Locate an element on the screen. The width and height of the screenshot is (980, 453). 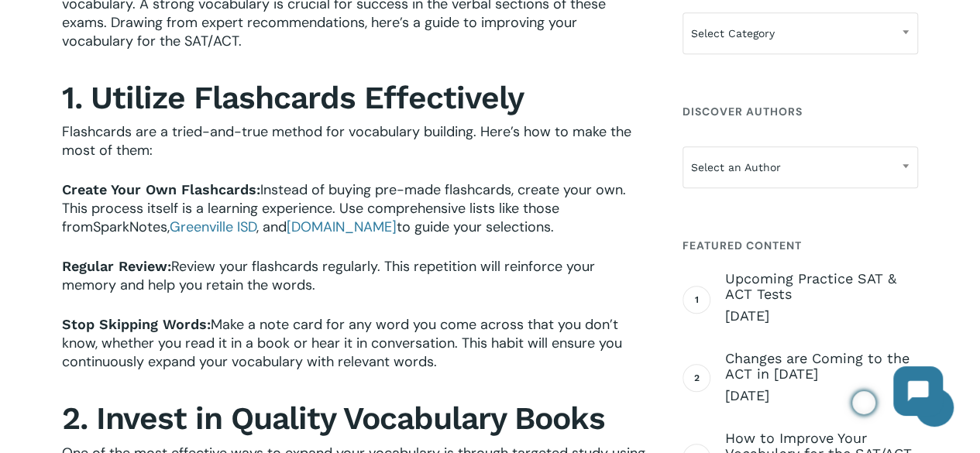
span: Review your flashcards regularly. This repetition will reinforce your memory and help you retain ... is located at coordinates (329, 276).